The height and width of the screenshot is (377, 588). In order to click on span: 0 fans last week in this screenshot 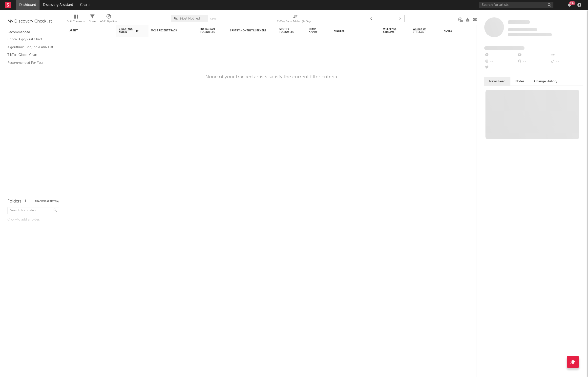, I will do `click(530, 34)`.